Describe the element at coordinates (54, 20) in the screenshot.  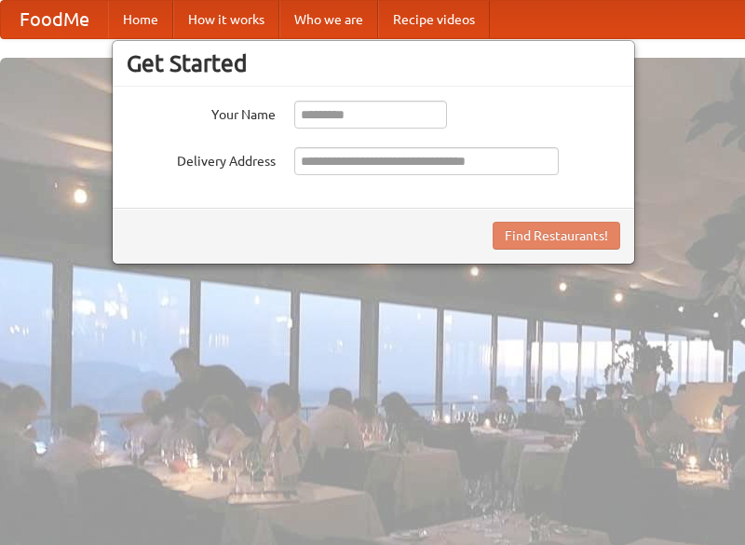
I see `a: FoodMe` at that location.